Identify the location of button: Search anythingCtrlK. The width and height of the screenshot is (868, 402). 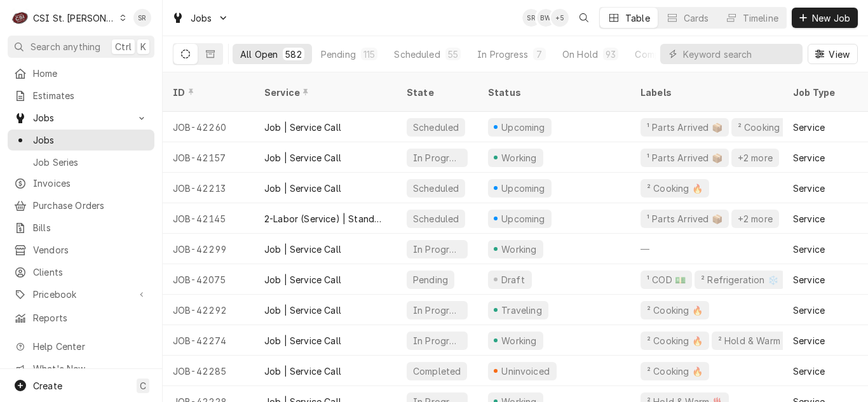
(81, 46).